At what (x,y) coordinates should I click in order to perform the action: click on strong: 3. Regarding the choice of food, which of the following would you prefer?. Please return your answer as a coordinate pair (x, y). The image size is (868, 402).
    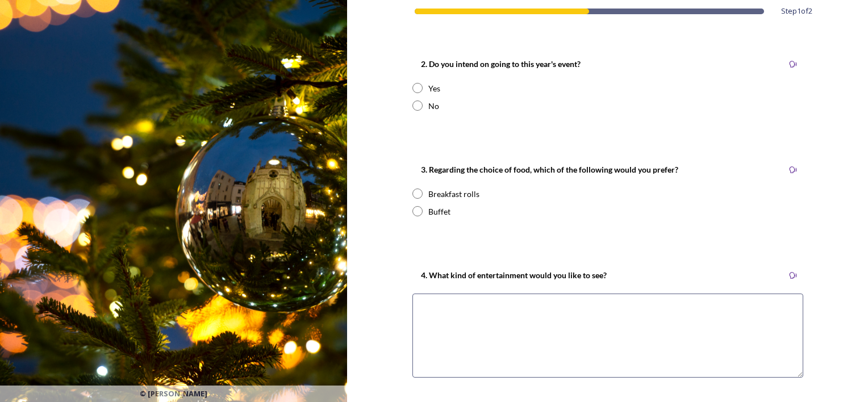
    Looking at the image, I should click on (549, 169).